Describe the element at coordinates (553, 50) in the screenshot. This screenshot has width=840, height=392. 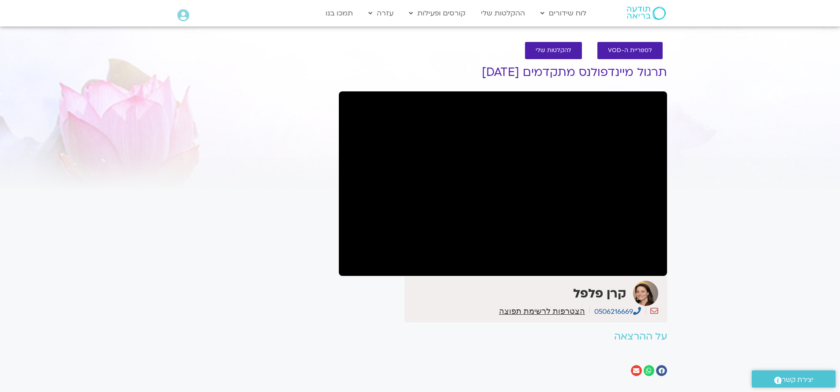
I see `span: להקלטות שלי` at that location.